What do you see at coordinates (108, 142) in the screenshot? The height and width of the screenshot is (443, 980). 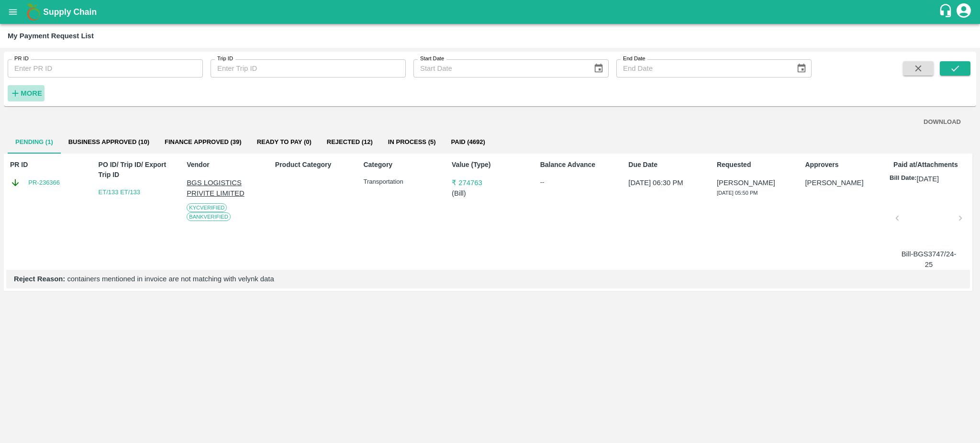 I see `button: Business Approved (10)` at bounding box center [108, 142].